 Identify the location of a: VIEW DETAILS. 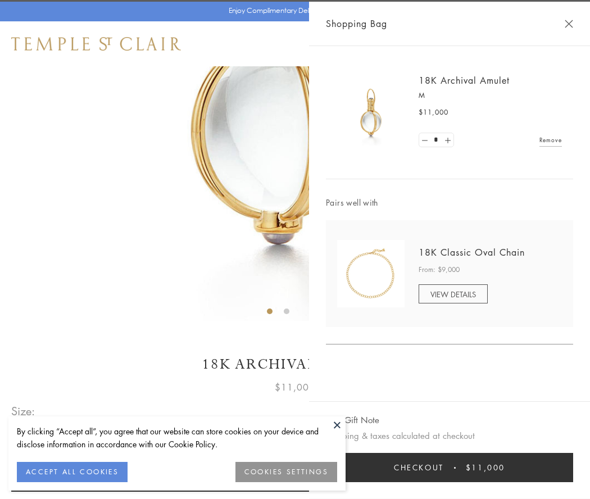
(453, 294).